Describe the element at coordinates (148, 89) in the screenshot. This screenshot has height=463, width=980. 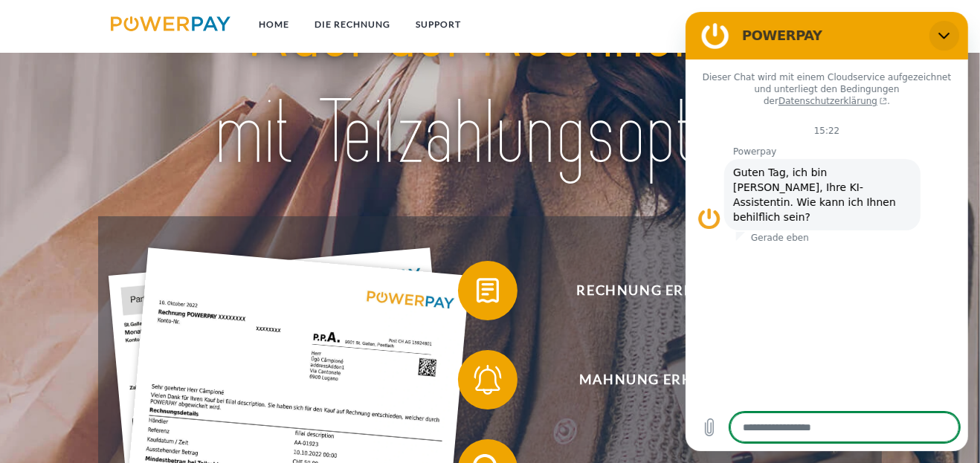
I see `a: Datenschutzerklärung(wird in einer neuen Registerkarte geöffnet)` at that location.